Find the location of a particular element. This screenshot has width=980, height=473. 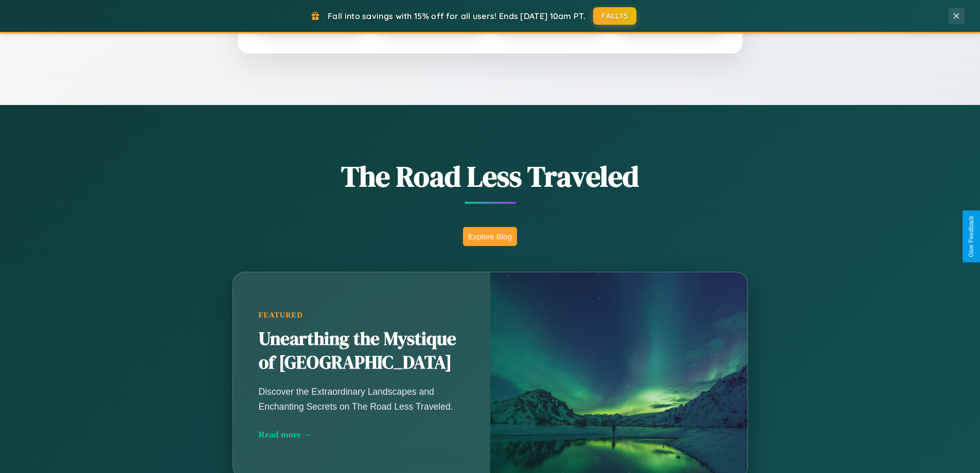

button: FALL15 is located at coordinates (614, 16).